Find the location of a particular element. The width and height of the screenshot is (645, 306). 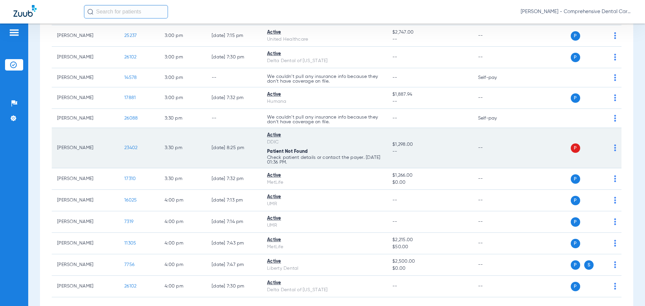

img: Search Icon is located at coordinates (90, 12).